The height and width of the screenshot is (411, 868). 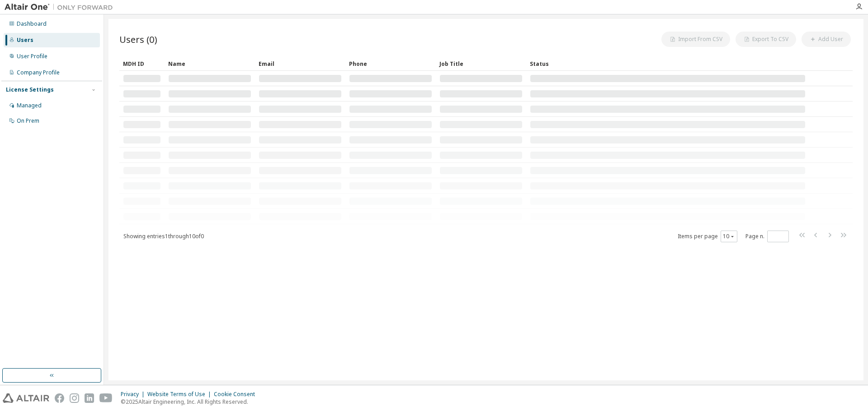 What do you see at coordinates (26, 399) in the screenshot?
I see `img: altair_logo.svg` at bounding box center [26, 399].